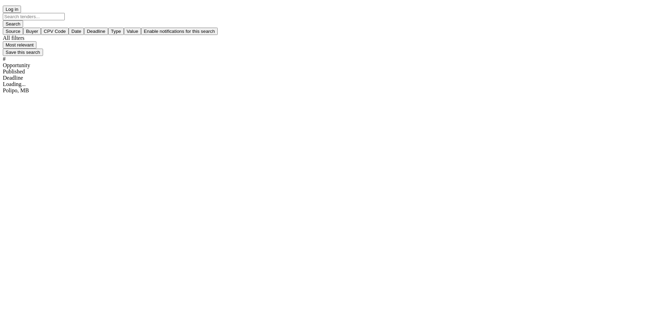  I want to click on span: Date, so click(76, 31).